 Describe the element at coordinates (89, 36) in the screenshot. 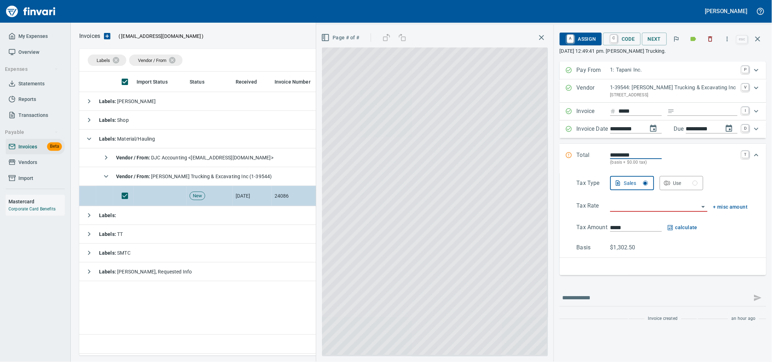

I see `nav: breadcrumb` at that location.